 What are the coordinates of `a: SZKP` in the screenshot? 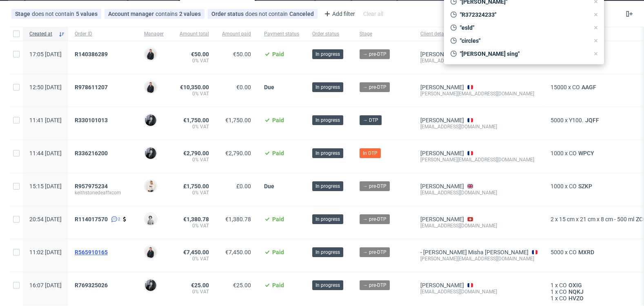 It's located at (585, 186).